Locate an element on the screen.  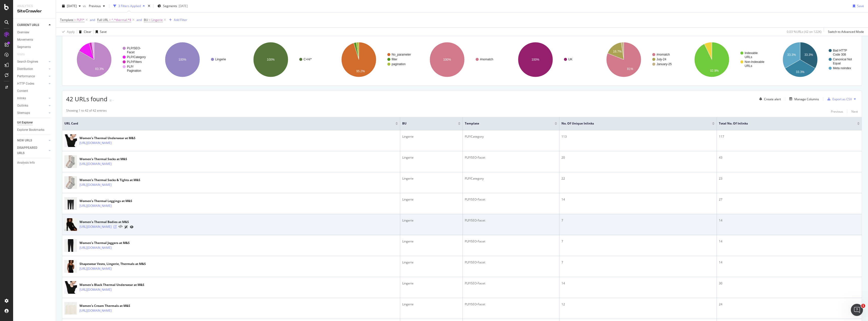
div: Url Explorer is located at coordinates (25, 123).